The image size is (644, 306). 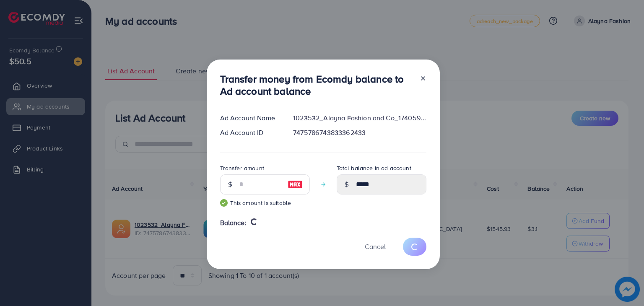 I want to click on label: Total balance in ad account, so click(x=374, y=168).